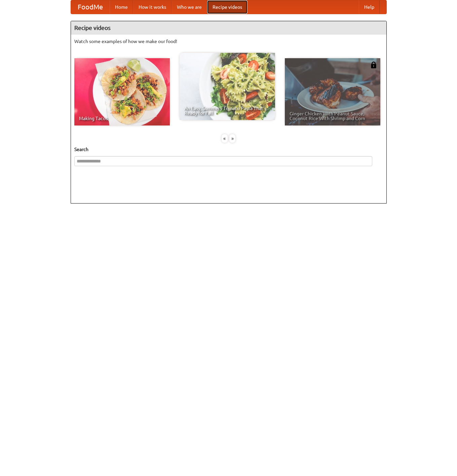 The image size is (457, 476). I want to click on a: FoodMe, so click(90, 7).